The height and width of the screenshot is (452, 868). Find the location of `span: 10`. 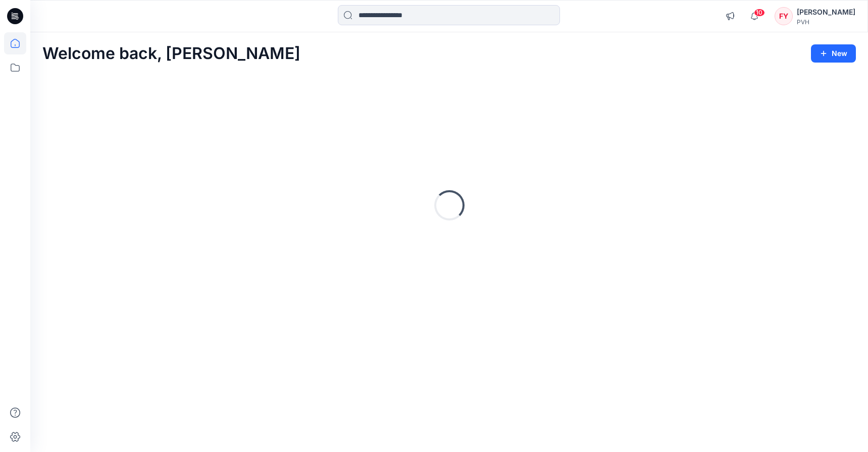

span: 10 is located at coordinates (760, 13).